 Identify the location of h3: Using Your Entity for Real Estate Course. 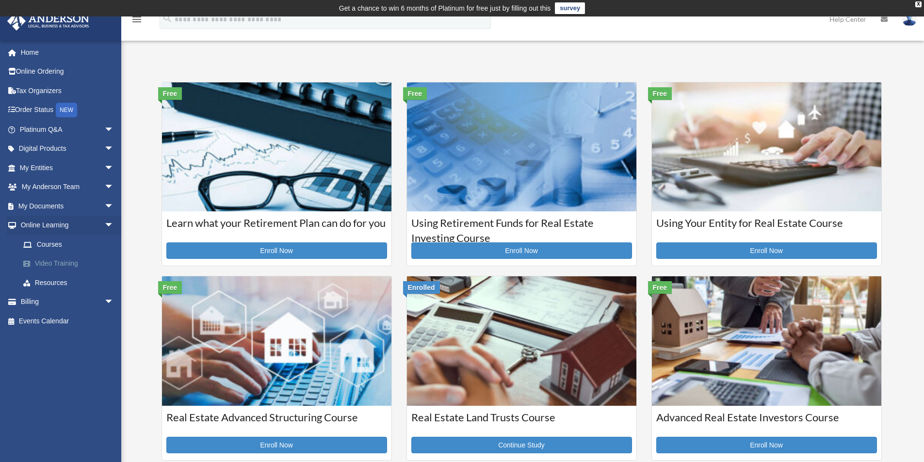
(766, 228).